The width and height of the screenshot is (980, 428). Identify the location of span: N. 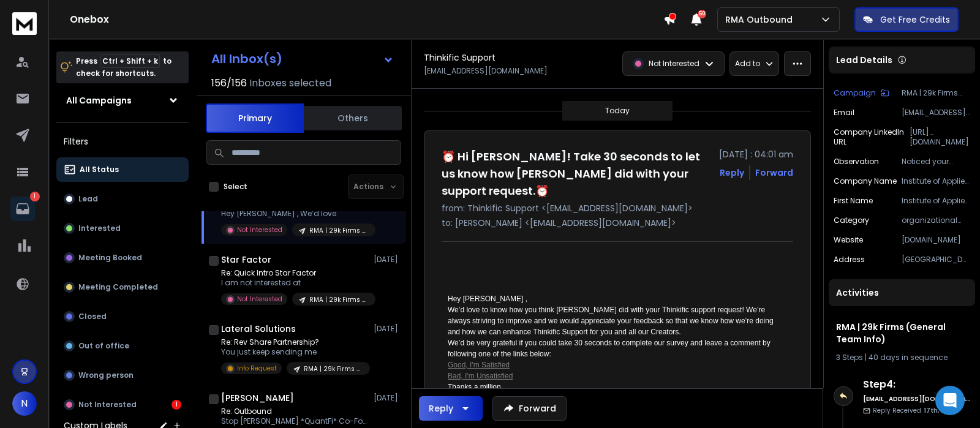
(24, 404).